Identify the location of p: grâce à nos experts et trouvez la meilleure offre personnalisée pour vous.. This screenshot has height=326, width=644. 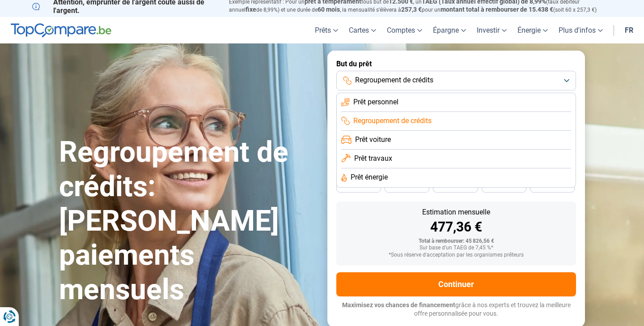
(456, 309).